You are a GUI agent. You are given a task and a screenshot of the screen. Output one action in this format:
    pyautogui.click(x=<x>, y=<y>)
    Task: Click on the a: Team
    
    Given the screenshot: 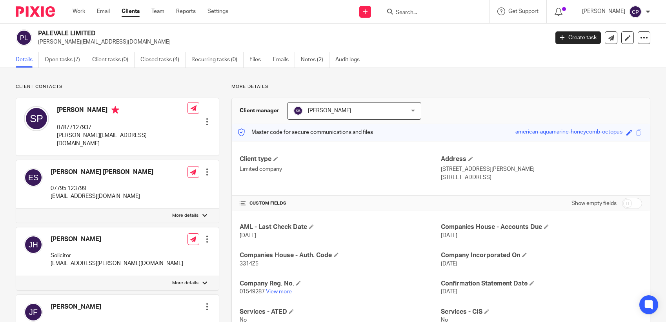 What is the action you would take?
    pyautogui.click(x=158, y=11)
    